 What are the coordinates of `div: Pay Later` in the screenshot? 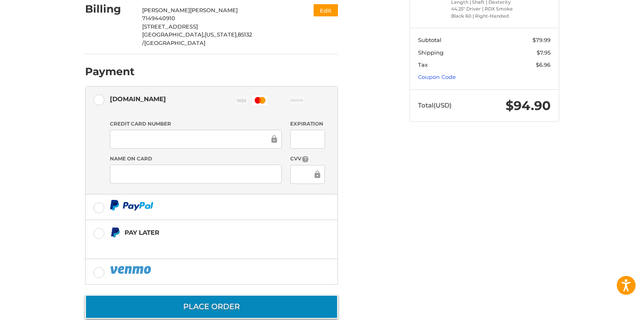 It's located at (205, 232).